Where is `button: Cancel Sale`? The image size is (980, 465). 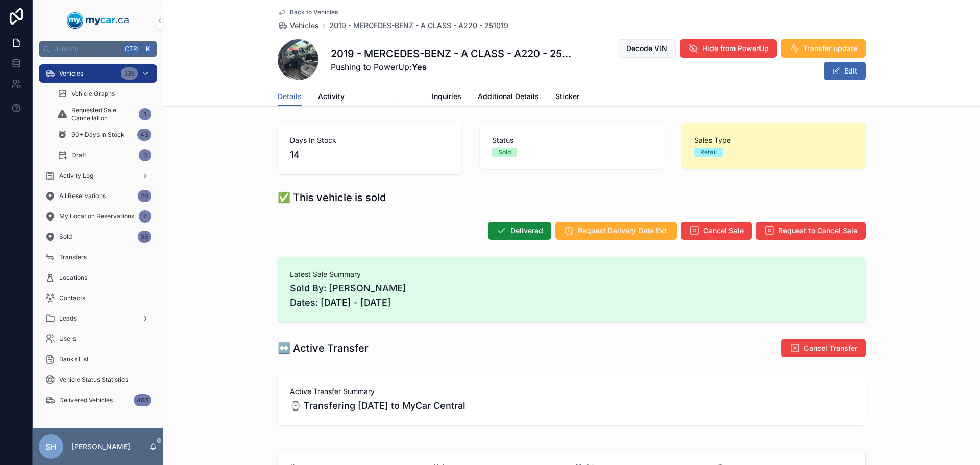 button: Cancel Sale is located at coordinates (716, 231).